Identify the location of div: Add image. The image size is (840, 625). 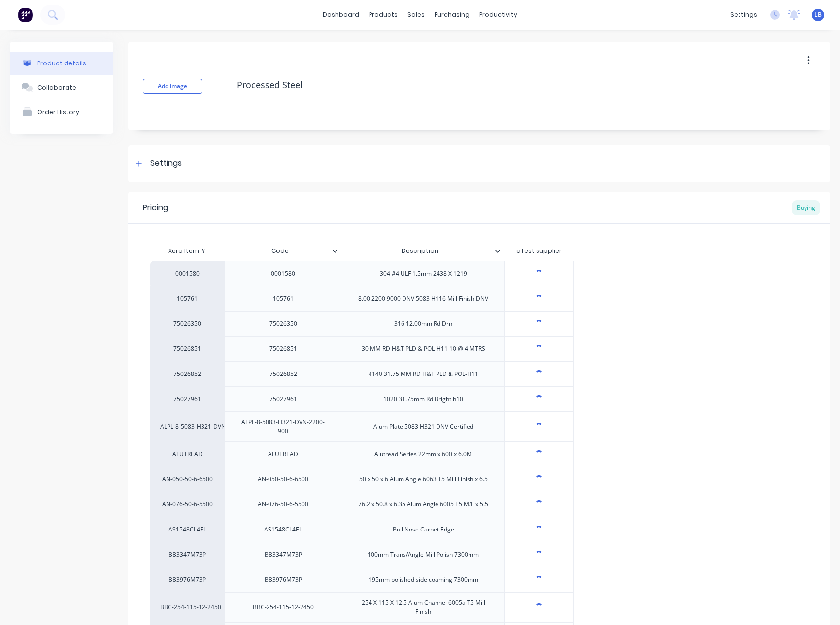
(173, 86).